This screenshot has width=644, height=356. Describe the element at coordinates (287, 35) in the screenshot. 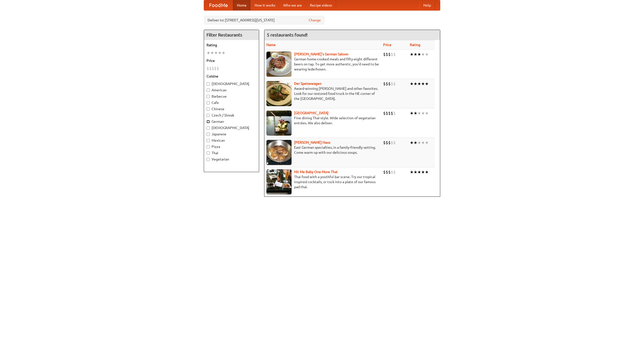

I see `ng-pluralize: 5 restaurants found!` at that location.